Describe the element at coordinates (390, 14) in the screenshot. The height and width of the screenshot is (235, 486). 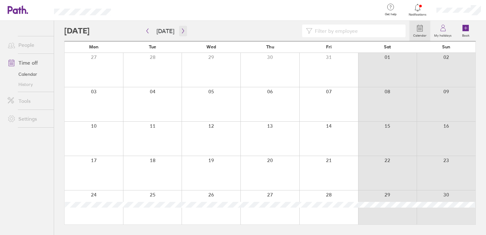
I see `span: Get help` at that location.